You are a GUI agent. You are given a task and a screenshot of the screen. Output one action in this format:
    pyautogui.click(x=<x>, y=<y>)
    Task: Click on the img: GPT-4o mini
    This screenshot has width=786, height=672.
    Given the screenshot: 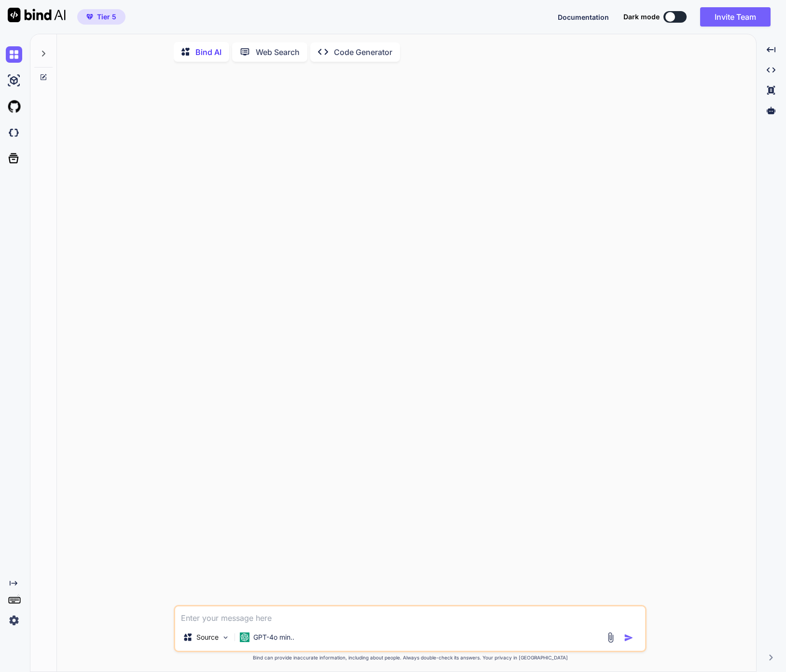 What is the action you would take?
    pyautogui.click(x=245, y=638)
    